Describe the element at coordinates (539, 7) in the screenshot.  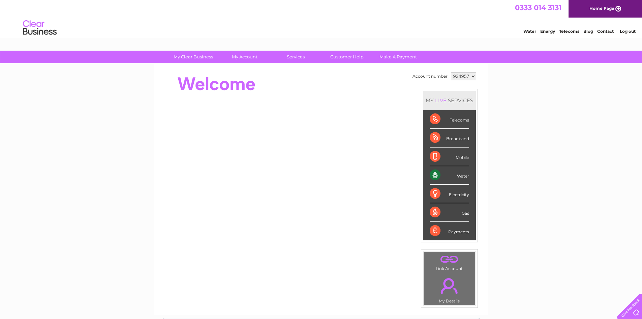
I see `a: 0333 014 3131` at that location.